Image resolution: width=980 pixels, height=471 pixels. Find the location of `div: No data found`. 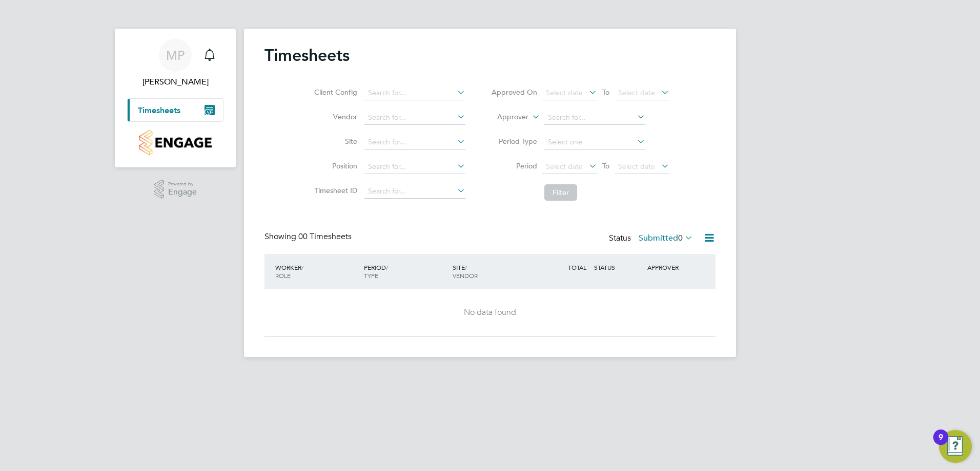

div: No data found is located at coordinates (490, 312).